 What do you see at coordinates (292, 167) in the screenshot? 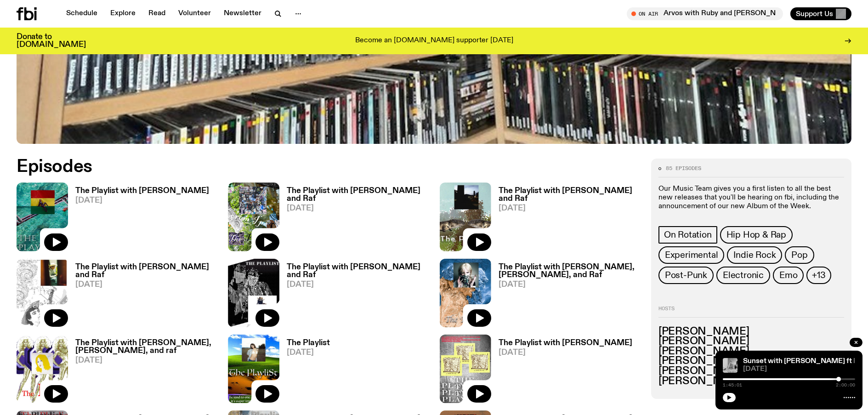
I see `h2: Episodes` at bounding box center [292, 167].